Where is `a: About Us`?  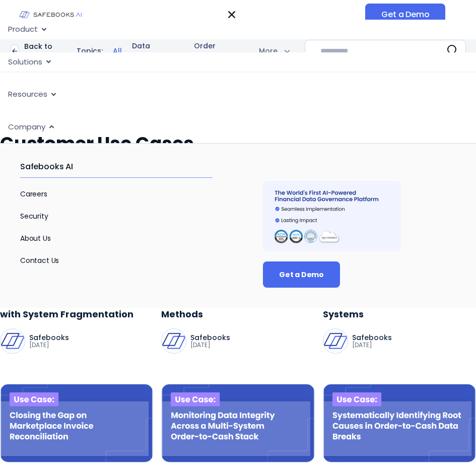 a: About Us is located at coordinates (36, 238).